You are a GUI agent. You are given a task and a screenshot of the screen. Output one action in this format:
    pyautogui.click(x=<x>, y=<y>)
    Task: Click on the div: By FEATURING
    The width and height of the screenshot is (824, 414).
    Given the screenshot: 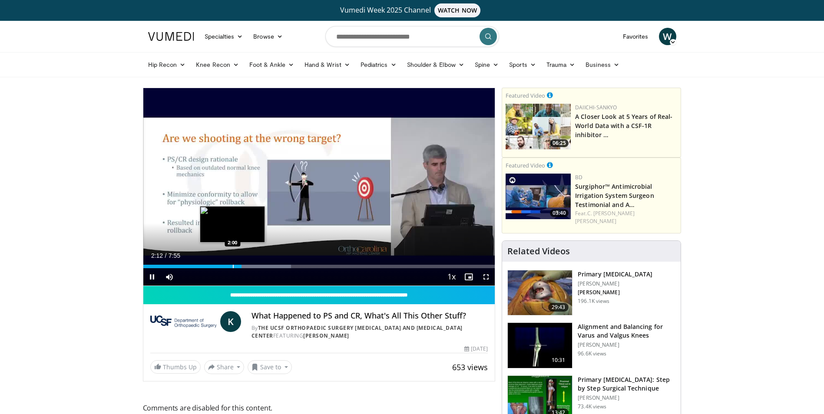 What is the action you would take?
    pyautogui.click(x=369, y=332)
    